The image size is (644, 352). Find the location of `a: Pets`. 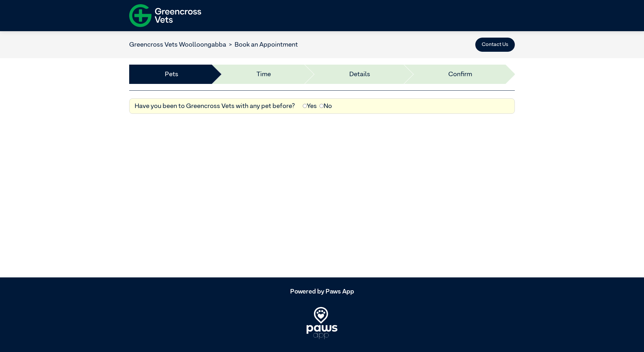

a: Pets is located at coordinates (172, 74).